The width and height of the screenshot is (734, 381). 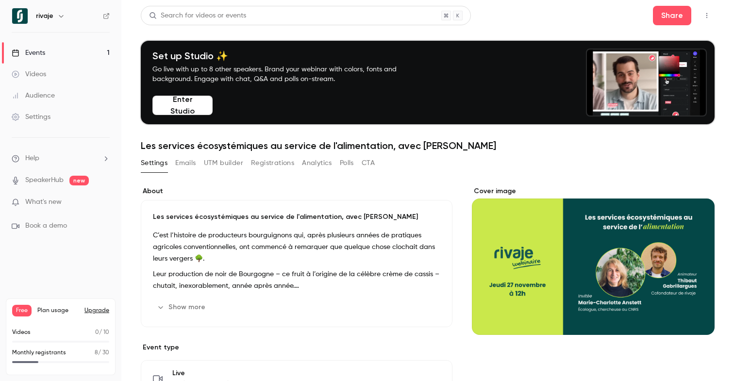 I want to click on button: Share, so click(x=672, y=16).